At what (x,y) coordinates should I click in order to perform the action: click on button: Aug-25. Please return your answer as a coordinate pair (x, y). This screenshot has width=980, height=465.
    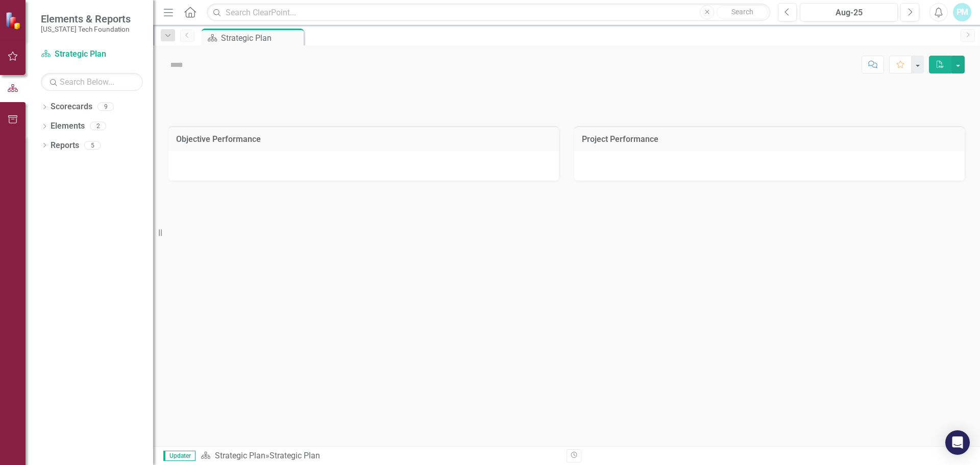
    Looking at the image, I should click on (849, 12).